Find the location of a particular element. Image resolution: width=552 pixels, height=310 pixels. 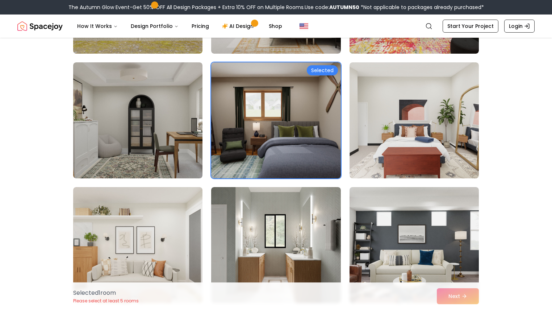

img: Room room-4 is located at coordinates (138, 120).